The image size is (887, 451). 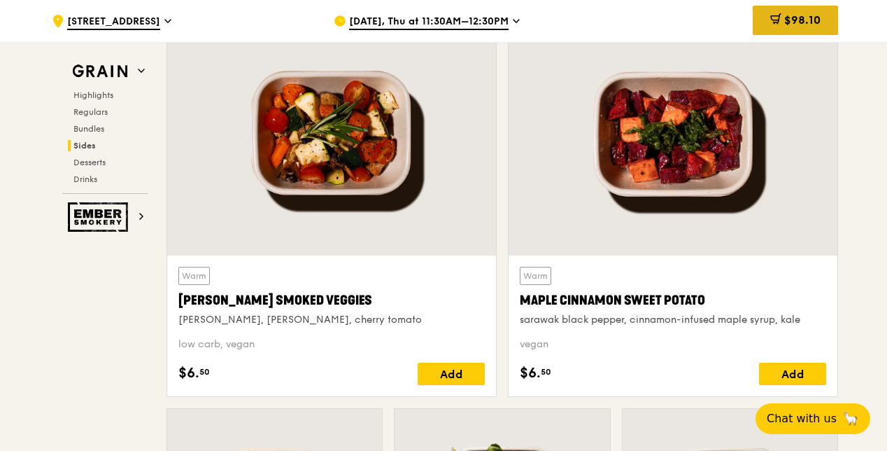 What do you see at coordinates (90, 162) in the screenshot?
I see `span: Desserts` at bounding box center [90, 162].